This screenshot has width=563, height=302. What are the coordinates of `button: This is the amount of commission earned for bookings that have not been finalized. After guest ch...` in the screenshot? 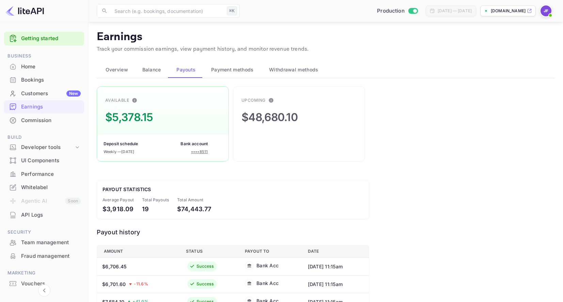 It's located at (271, 100).